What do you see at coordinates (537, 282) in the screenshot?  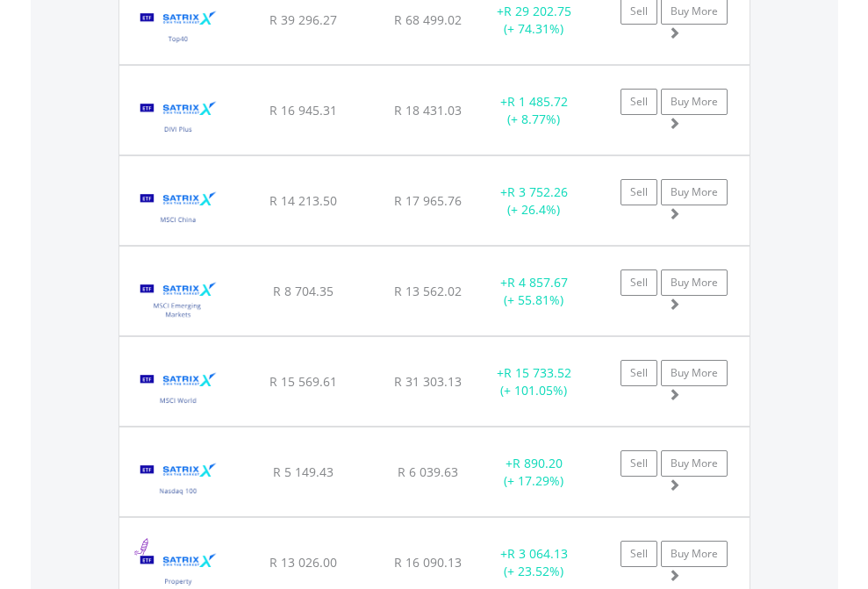 I see `span: R 4 857.67` at bounding box center [537, 282].